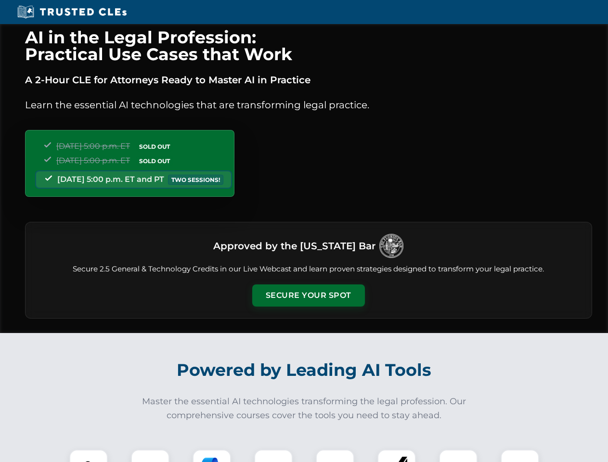  What do you see at coordinates (391, 246) in the screenshot?
I see `img: Logo` at bounding box center [391, 246].